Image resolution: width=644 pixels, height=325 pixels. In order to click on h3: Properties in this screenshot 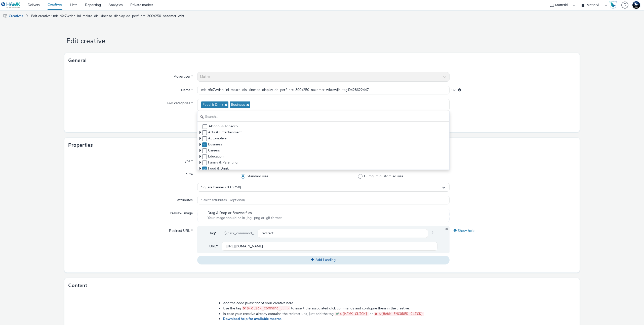, I will do `click(80, 145)`.